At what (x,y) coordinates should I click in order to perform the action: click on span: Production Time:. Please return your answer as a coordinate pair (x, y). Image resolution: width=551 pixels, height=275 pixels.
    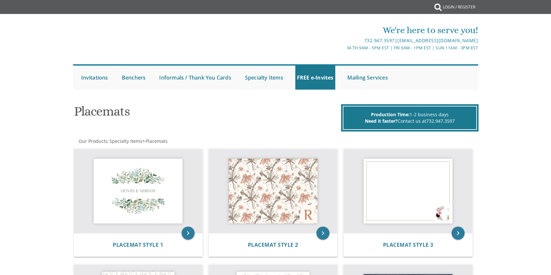
    Looking at the image, I should click on (390, 114).